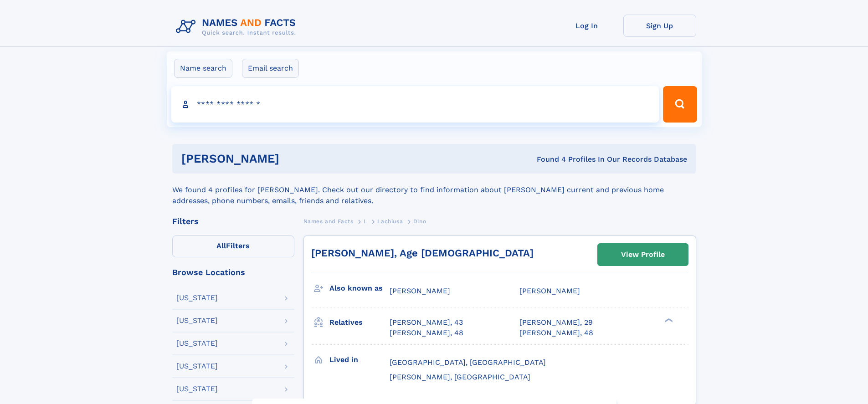 The width and height of the screenshot is (868, 404). What do you see at coordinates (366, 221) in the screenshot?
I see `span: L` at bounding box center [366, 221].